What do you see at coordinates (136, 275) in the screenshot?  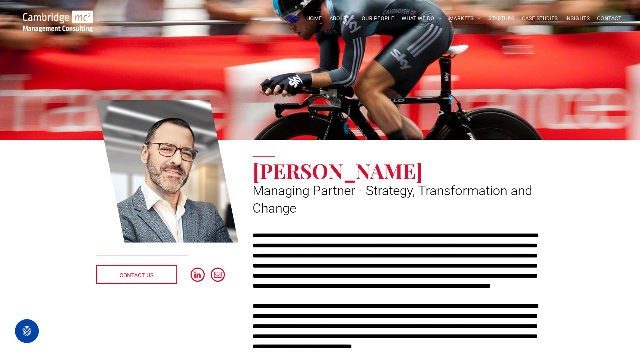 I see `a: CONTACT US` at bounding box center [136, 275].